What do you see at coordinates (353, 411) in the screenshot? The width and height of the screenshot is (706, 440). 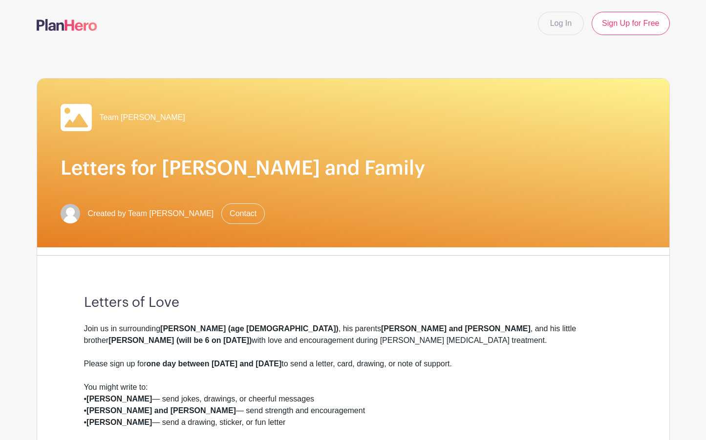 I see `div: You might write to: • — send jokes, drawings, or cheerful messages • — send strength and encourag...` at bounding box center [353, 411].